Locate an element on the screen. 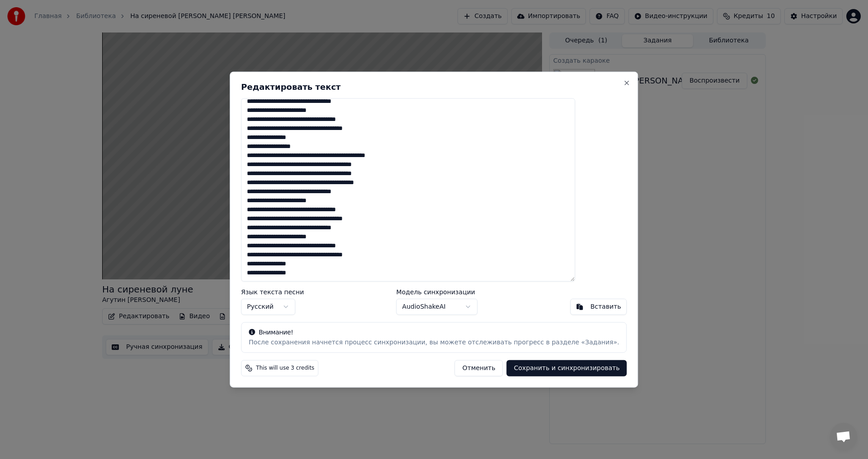 The width and height of the screenshot is (868, 459). button: Вставить is located at coordinates (598, 307).